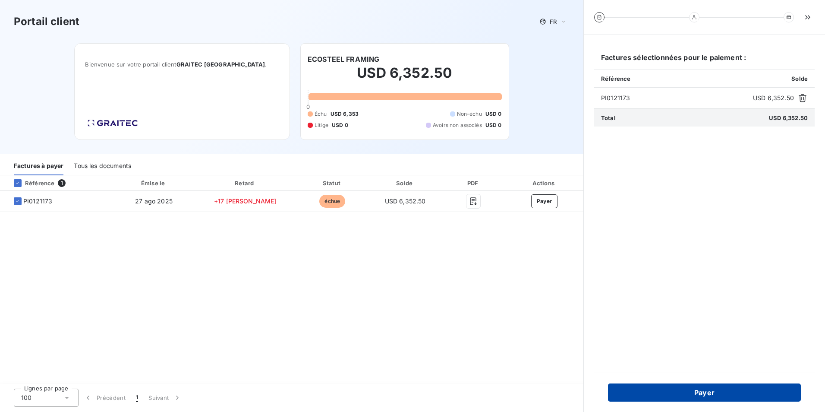  What do you see at coordinates (26, 398) in the screenshot?
I see `span: 100` at bounding box center [26, 398].